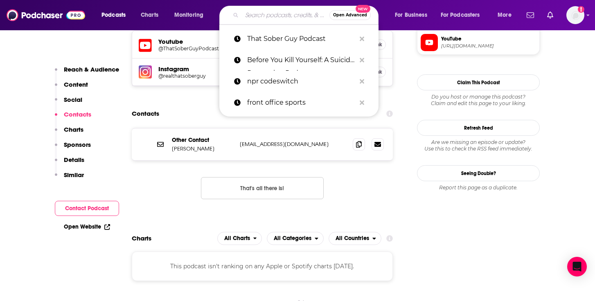 This screenshot has height=301, width=595. Describe the element at coordinates (576, 15) in the screenshot. I see `button: Show profile menu` at that location.